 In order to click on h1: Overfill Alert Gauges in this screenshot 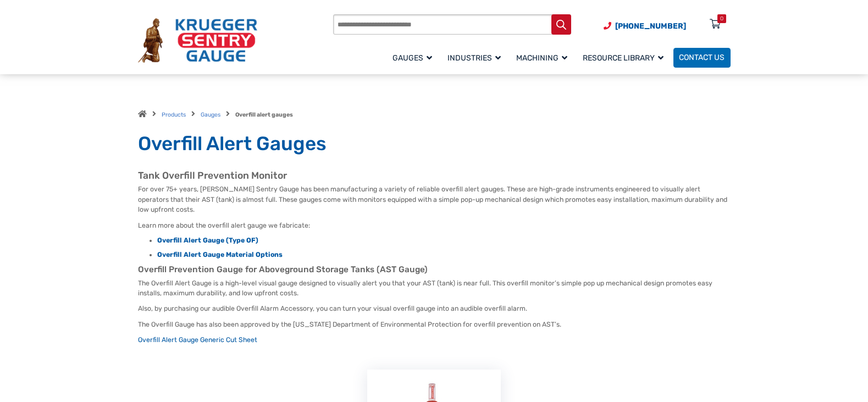, I will do `click(435, 144)`.